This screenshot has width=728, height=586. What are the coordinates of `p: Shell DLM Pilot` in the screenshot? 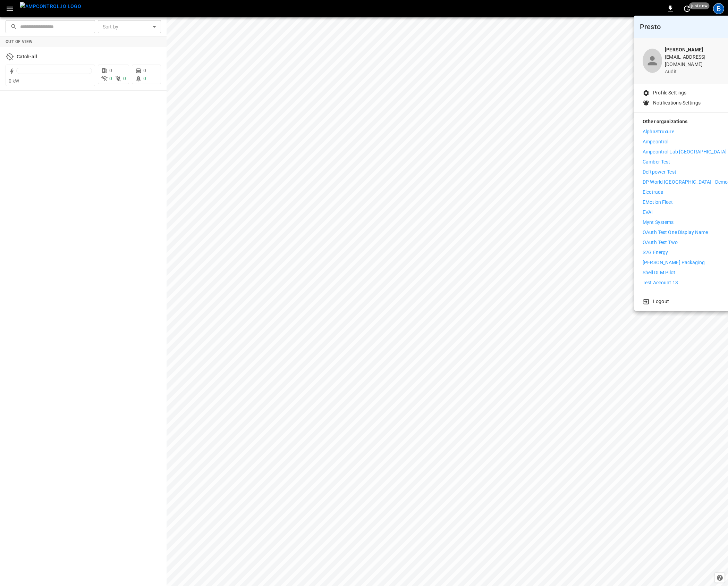 It's located at (659, 273).